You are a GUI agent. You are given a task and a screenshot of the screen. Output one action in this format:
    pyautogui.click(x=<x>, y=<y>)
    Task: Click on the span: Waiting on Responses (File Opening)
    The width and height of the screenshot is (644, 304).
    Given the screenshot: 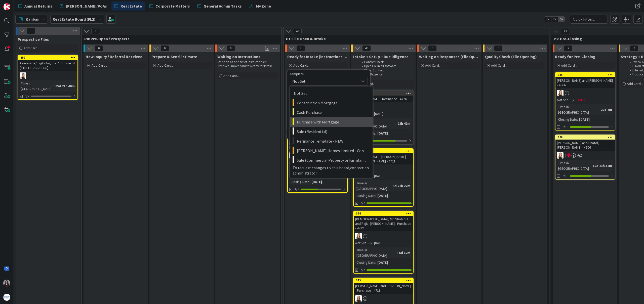 What is the action you would take?
    pyautogui.click(x=449, y=56)
    